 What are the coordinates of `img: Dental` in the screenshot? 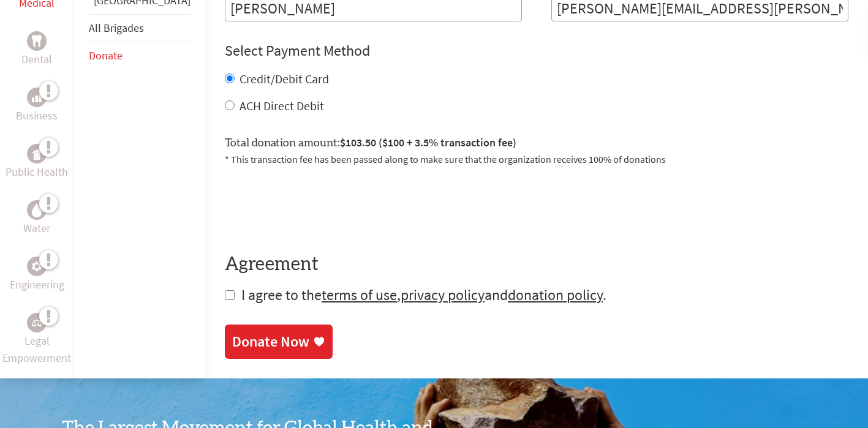 It's located at (37, 41).